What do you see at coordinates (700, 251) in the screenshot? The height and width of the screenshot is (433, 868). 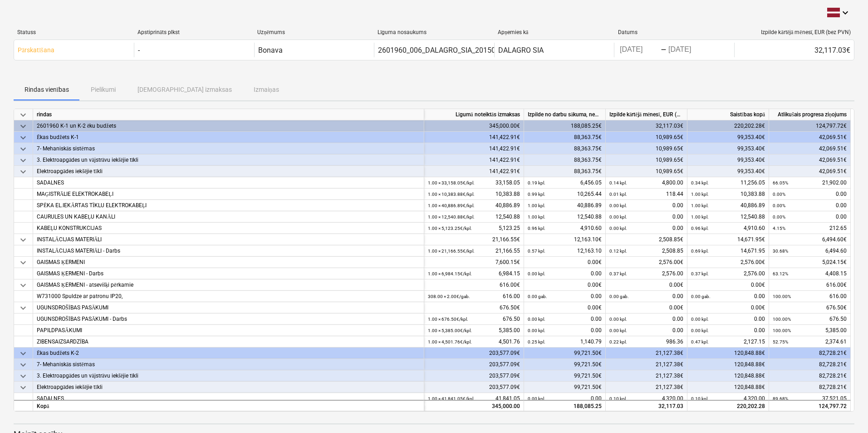 I see `small: 0.69 kpl.` at bounding box center [700, 251].